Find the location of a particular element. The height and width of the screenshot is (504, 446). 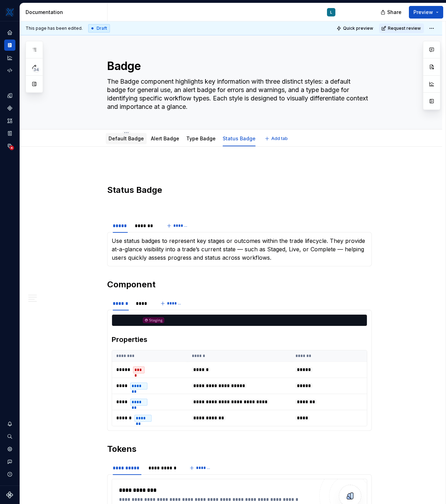

div: Assets is located at coordinates (10, 121).